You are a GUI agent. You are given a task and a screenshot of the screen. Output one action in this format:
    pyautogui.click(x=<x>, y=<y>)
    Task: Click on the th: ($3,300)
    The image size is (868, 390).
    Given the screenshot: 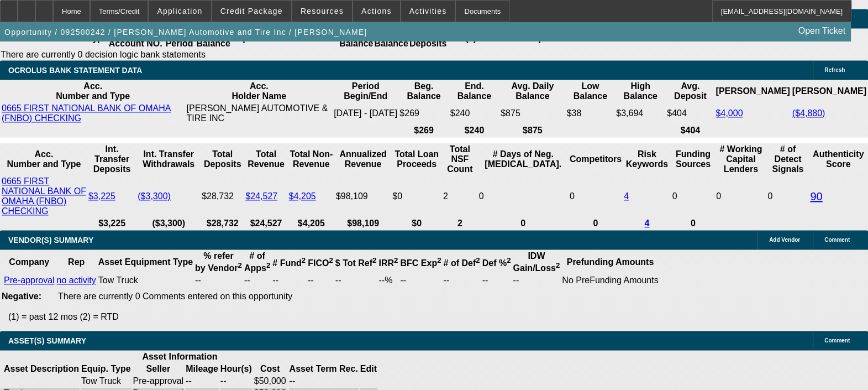 What is the action you would take?
    pyautogui.click(x=169, y=223)
    